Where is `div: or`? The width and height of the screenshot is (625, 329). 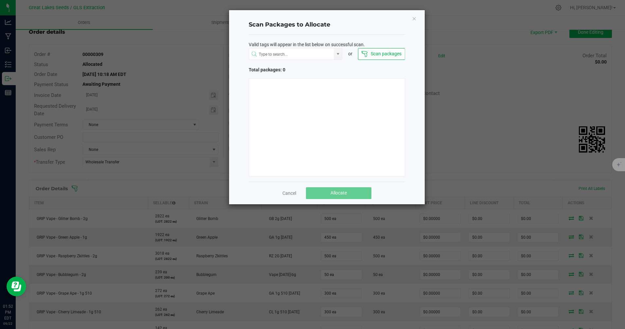
div: or is located at coordinates (350, 54).